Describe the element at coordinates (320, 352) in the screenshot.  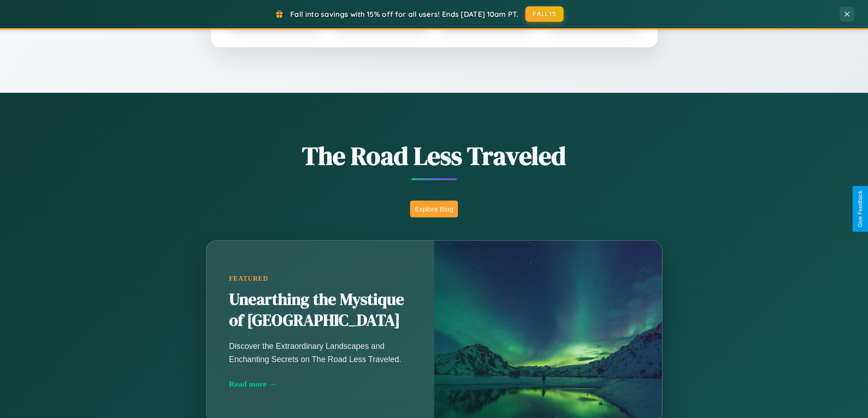
I see `p: Discover the Extraordinary Landscapes and Enchanting Secrets on The Road Less Traveled.` at that location.